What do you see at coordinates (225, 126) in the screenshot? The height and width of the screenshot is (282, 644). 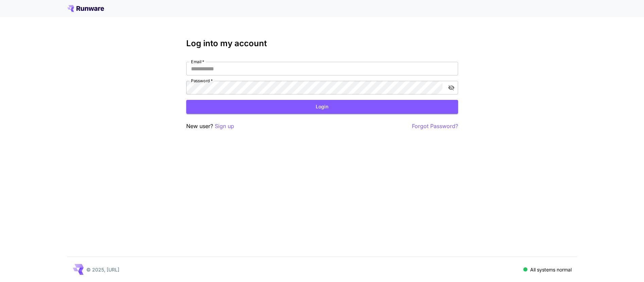 I see `button: Sign up` at bounding box center [225, 126].